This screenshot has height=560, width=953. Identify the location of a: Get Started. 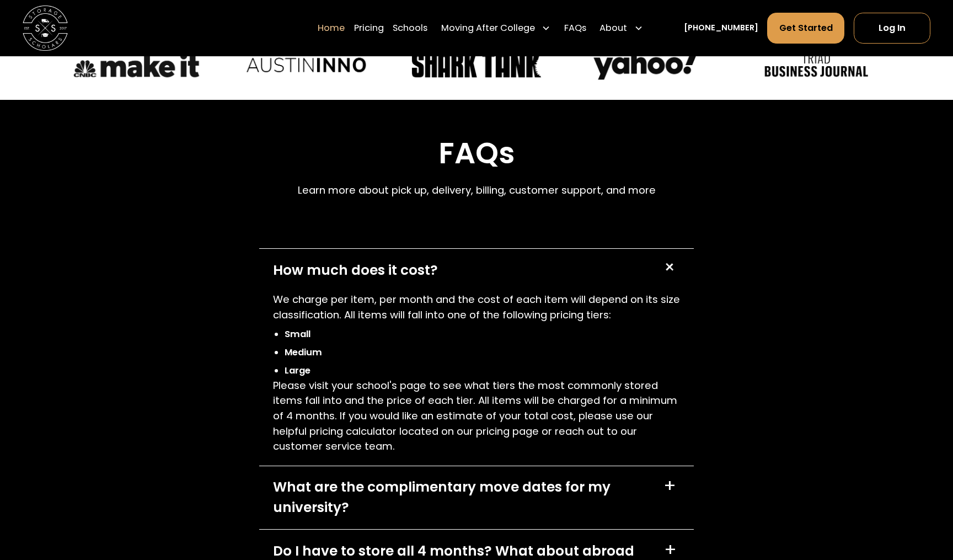
(806, 28).